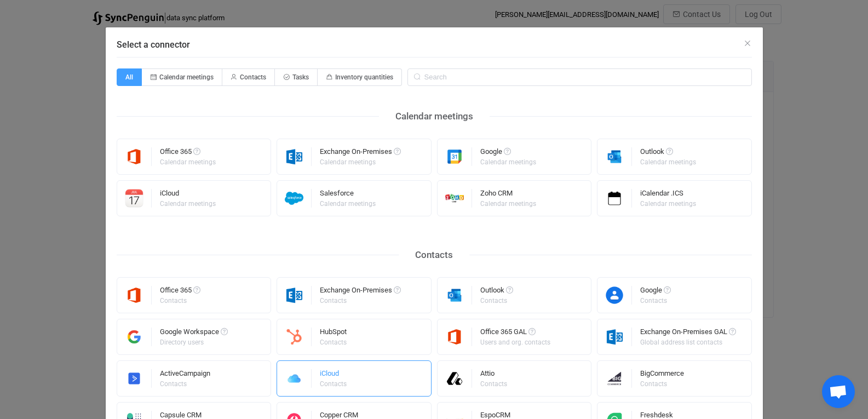 Image resolution: width=868 pixels, height=419 pixels. I want to click on img: attio.png, so click(454, 378).